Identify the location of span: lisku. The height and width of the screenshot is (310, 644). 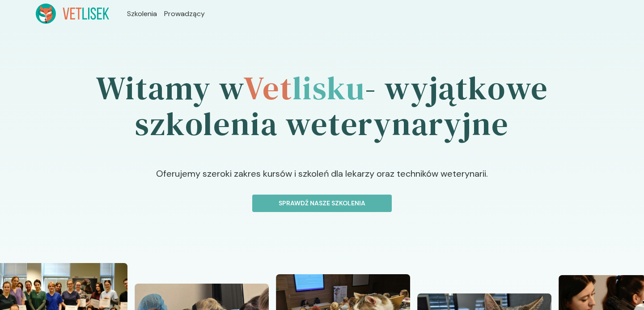
(329, 88).